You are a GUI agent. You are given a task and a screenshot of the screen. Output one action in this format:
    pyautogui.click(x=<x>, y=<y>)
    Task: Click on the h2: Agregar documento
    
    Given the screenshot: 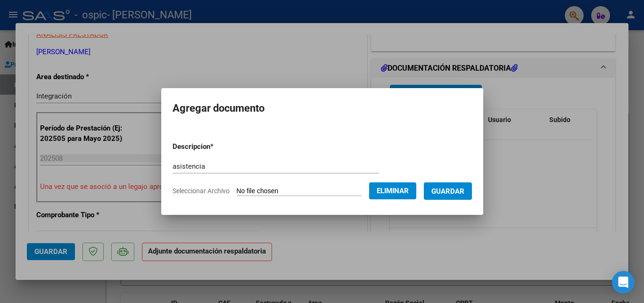 What is the action you would take?
    pyautogui.click(x=322, y=109)
    